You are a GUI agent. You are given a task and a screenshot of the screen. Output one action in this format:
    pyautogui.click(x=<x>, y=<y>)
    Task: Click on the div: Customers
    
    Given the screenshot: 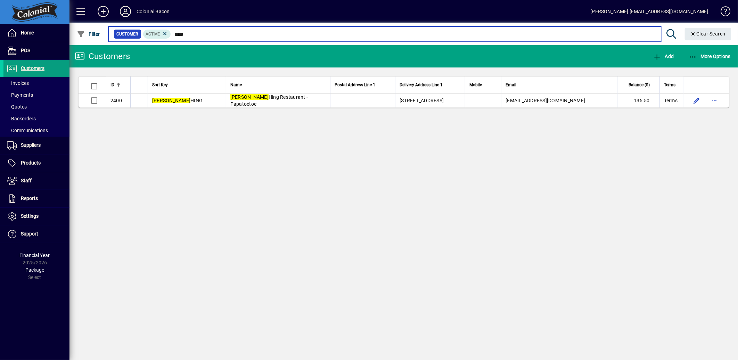 What is the action you would take?
    pyautogui.click(x=102, y=56)
    